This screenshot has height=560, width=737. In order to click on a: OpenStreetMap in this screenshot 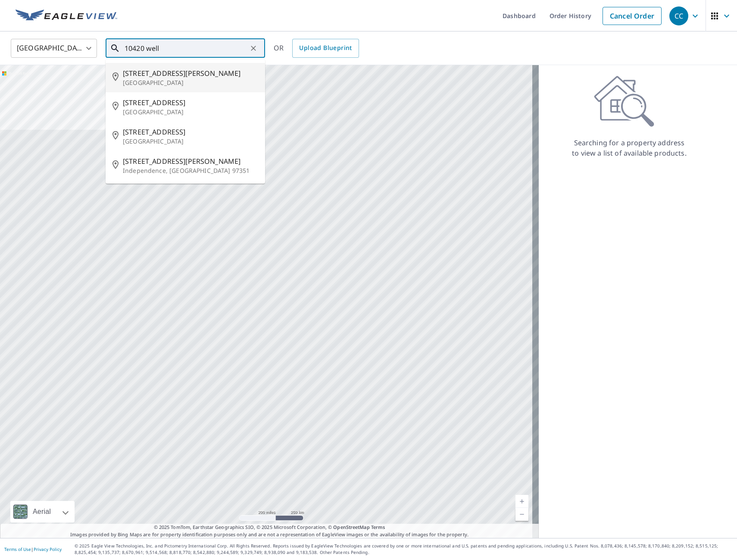, I will do `click(351, 527)`.